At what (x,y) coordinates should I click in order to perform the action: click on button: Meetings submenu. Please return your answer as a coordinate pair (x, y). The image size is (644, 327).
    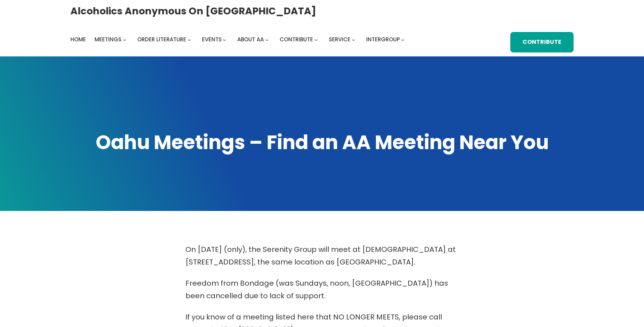
    Looking at the image, I should click on (125, 39).